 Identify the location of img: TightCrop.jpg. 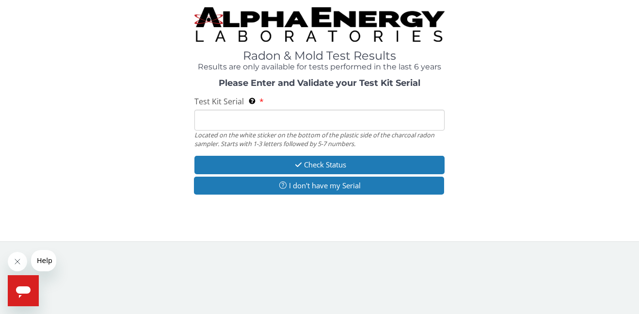
(319, 24).